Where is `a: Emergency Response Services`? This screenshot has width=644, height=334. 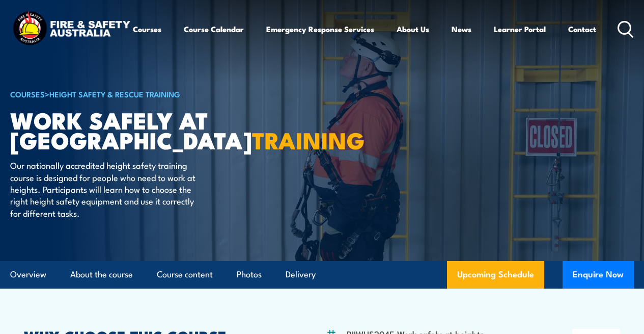 a: Emergency Response Services is located at coordinates (320, 29).